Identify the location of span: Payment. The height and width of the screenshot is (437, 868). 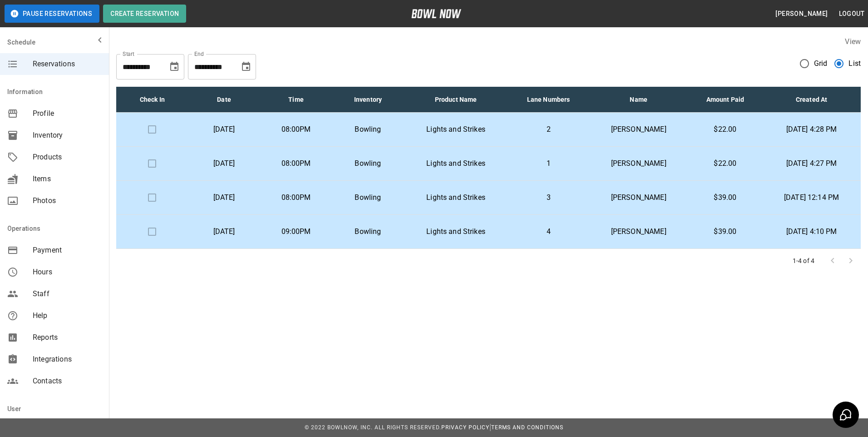
(67, 251).